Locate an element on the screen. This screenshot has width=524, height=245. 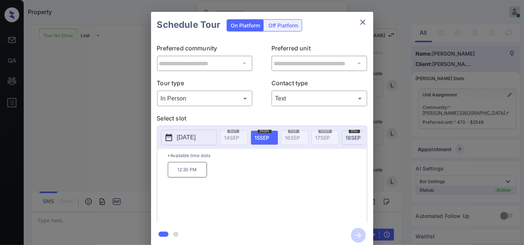
p: 12:30 PM is located at coordinates (187, 170).